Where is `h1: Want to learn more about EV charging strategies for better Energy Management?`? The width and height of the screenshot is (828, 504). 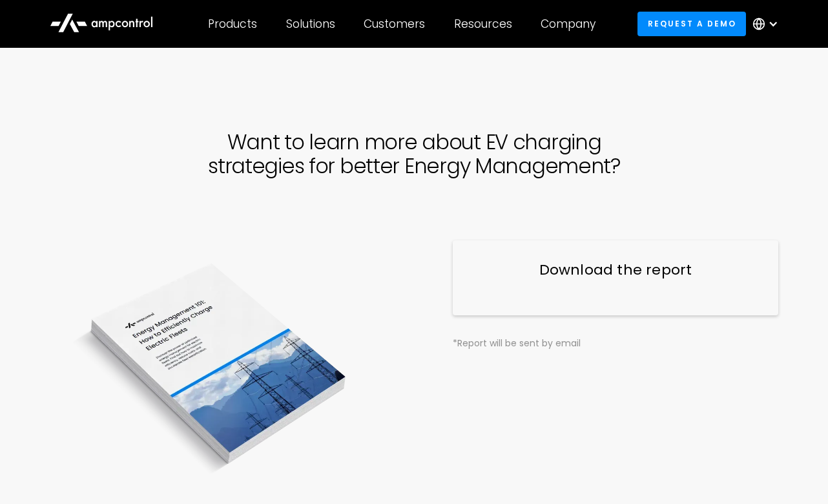
h1: Want to learn more about EV charging strategies for better Energy Management? is located at coordinates (414, 154).